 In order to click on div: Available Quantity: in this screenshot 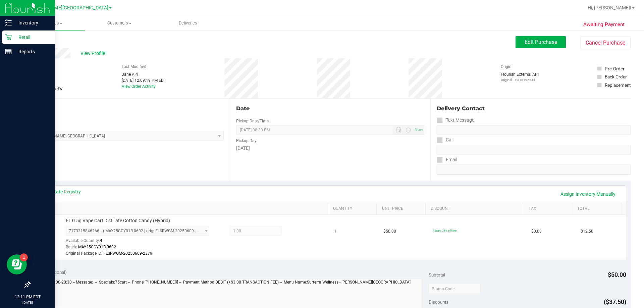, I will do `click(141, 242)`.